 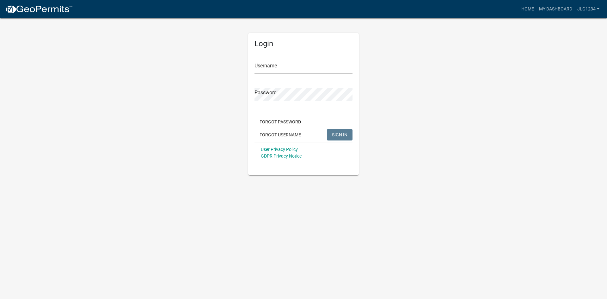 What do you see at coordinates (281, 156) in the screenshot?
I see `a: GDPR Privacy Notice` at bounding box center [281, 156].